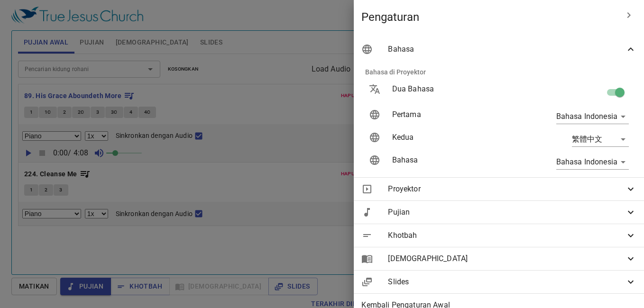 This screenshot has width=644, height=308. Describe the element at coordinates (507, 212) in the screenshot. I see `span: Pujian` at that location.